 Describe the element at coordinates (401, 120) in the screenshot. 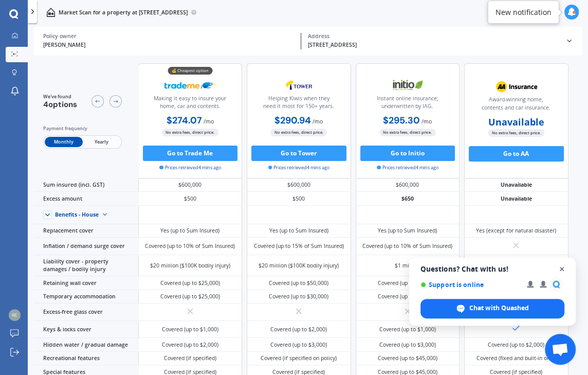

I see `b: $295.30` at that location.